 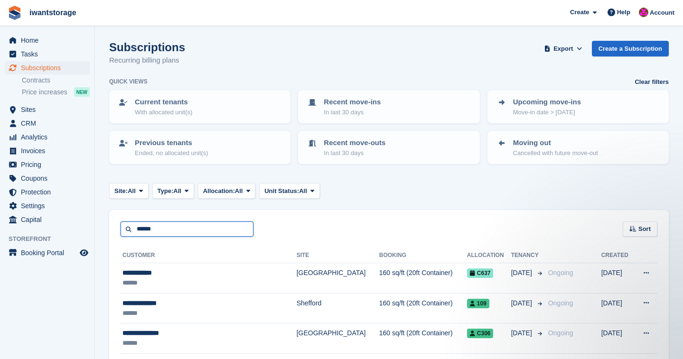 What do you see at coordinates (45, 92) in the screenshot?
I see `span: Price increases` at bounding box center [45, 92].